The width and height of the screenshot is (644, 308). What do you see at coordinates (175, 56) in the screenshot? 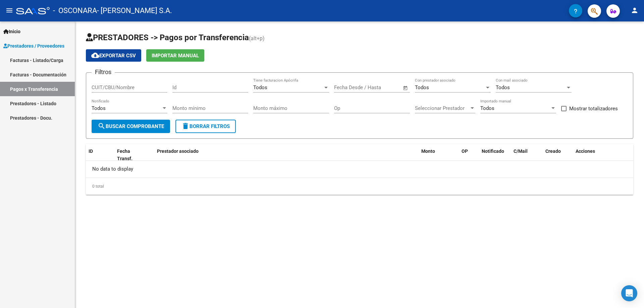
I see `span: Importar Manual` at bounding box center [175, 56].